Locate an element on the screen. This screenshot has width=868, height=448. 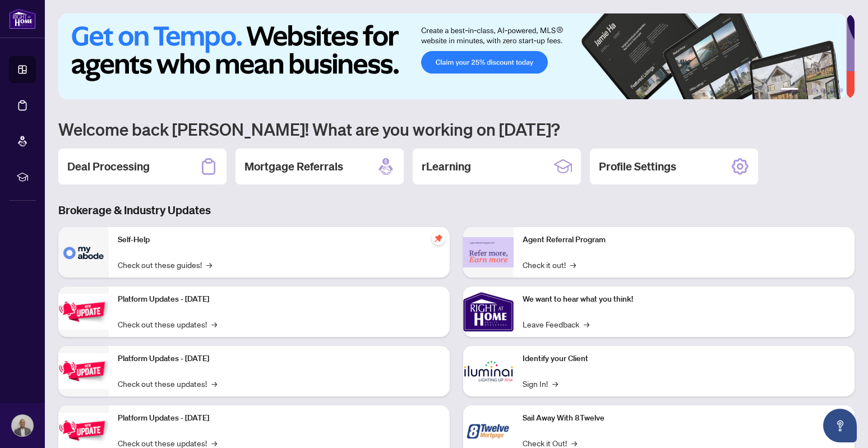
a: Leave Feedback→ is located at coordinates (555, 324).